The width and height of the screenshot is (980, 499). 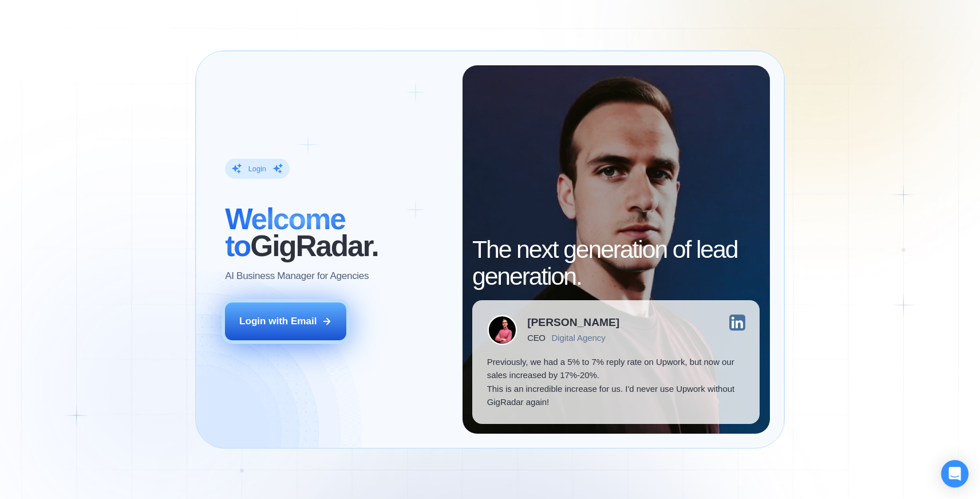 I want to click on p: AI Business Manager for Agencies, so click(x=297, y=276).